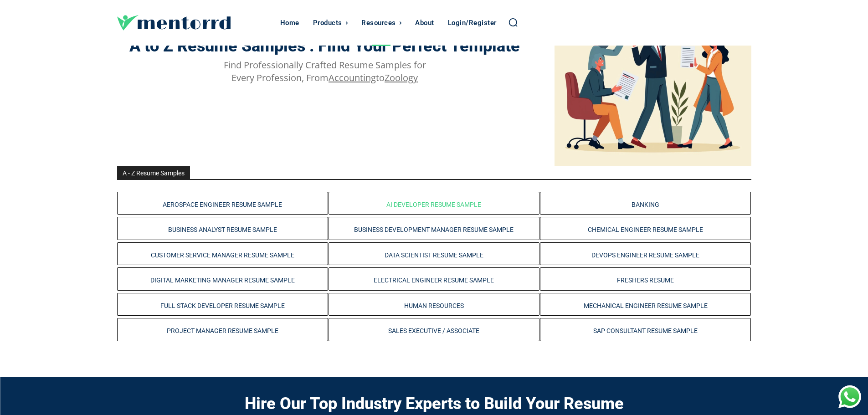 The image size is (868, 415). What do you see at coordinates (646, 306) in the screenshot?
I see `a: Mechanical Engineer Resume Sample` at bounding box center [646, 306].